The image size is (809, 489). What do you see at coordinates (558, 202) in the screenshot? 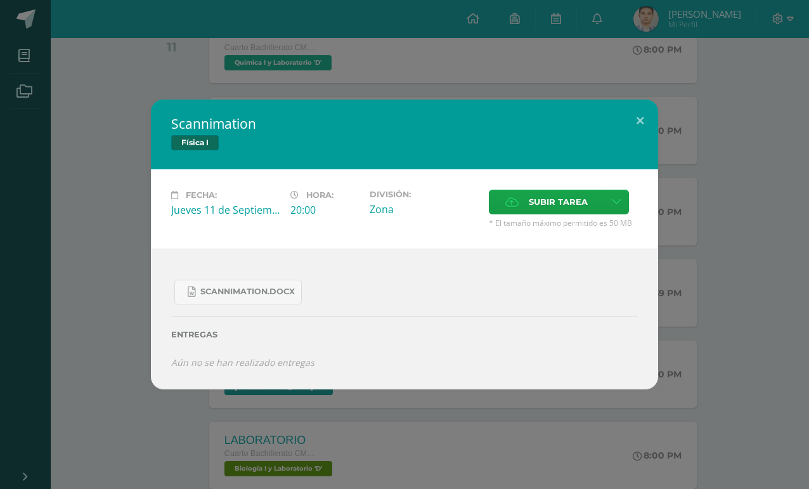
I see `span: Subir tarea` at bounding box center [558, 202].